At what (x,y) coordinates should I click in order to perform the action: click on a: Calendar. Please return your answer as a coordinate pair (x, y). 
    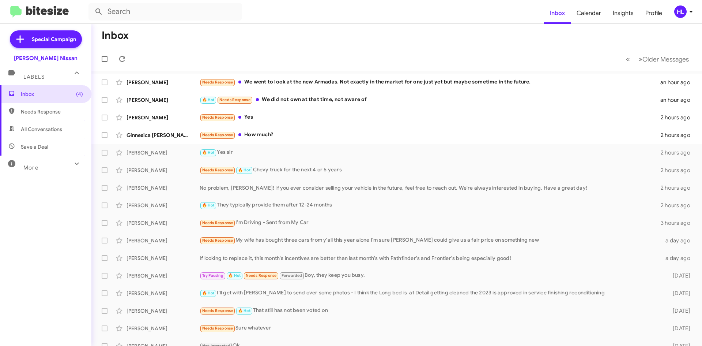
    Looking at the image, I should click on (589, 13).